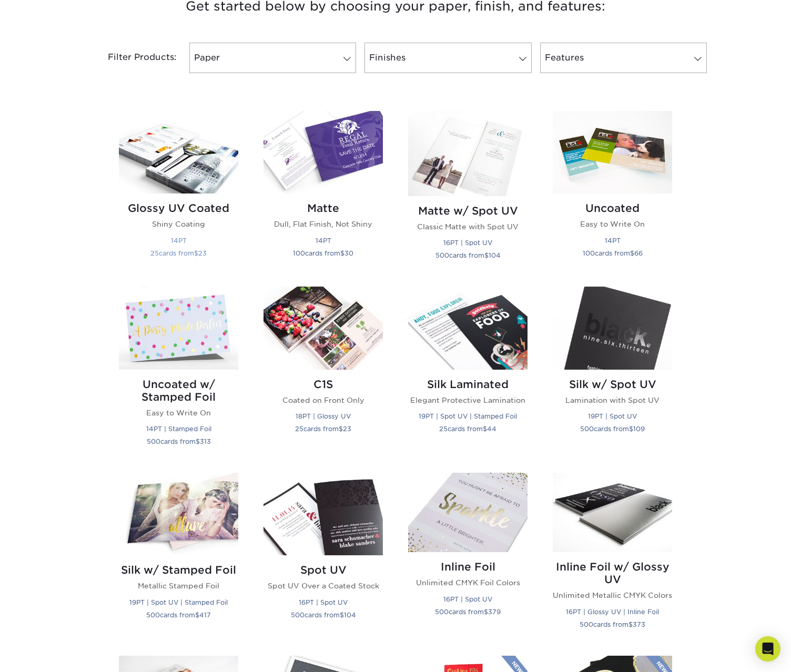 The image size is (791, 672). What do you see at coordinates (612, 208) in the screenshot?
I see `h2: Uncoated` at bounding box center [612, 208].